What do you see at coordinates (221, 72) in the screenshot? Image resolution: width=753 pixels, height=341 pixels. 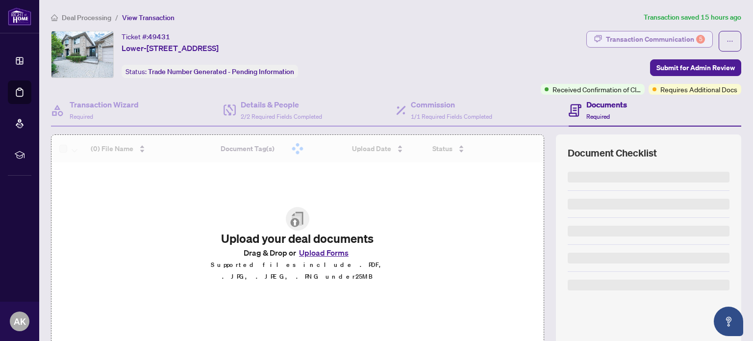 I see `span: Trade Number Generated - Pending Information` at bounding box center [221, 72].